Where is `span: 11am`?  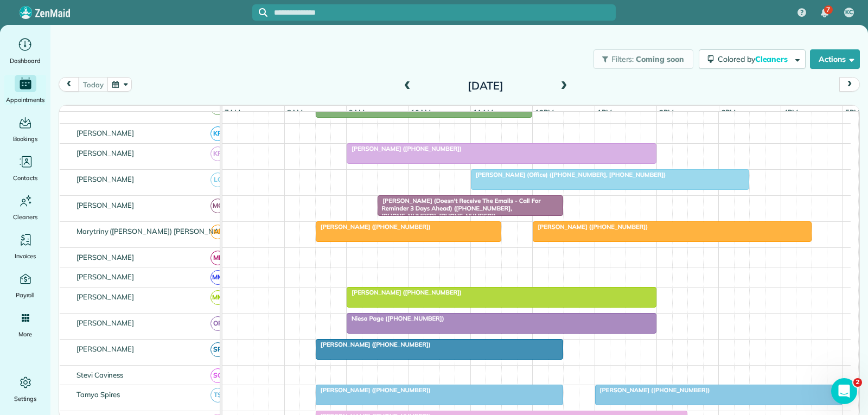 span: 11am is located at coordinates (483, 112).